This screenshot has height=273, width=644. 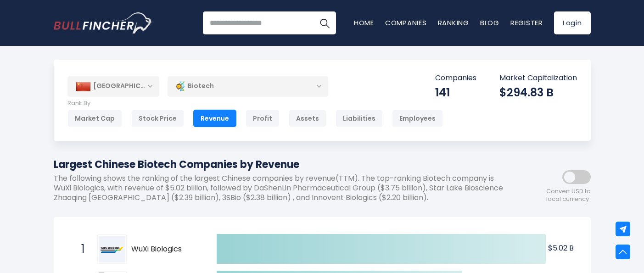 I want to click on a: Companies, so click(x=406, y=23).